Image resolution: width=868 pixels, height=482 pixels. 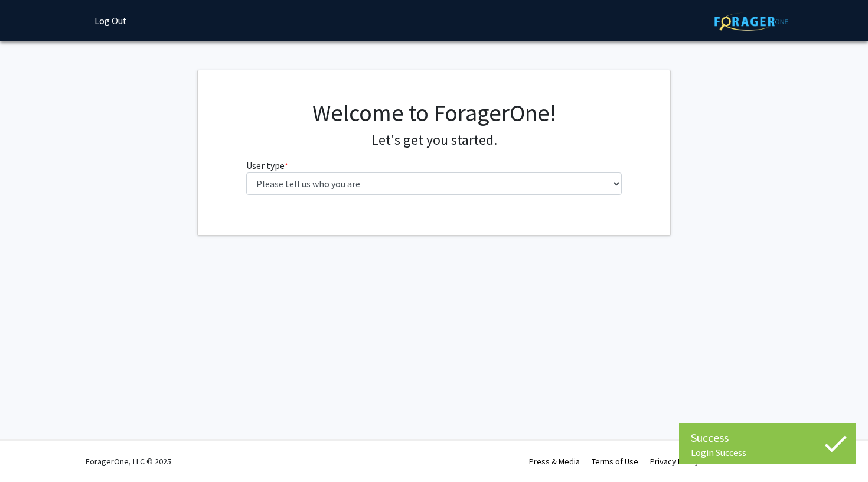 I want to click on label: User type, so click(x=267, y=166).